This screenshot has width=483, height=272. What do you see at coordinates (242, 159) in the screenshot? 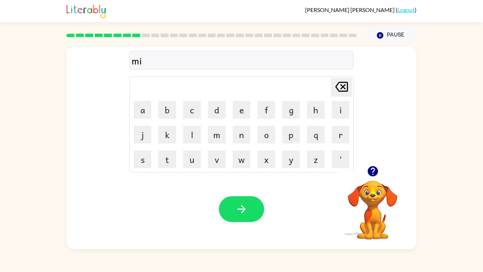
I see `button: w` at bounding box center [242, 159].